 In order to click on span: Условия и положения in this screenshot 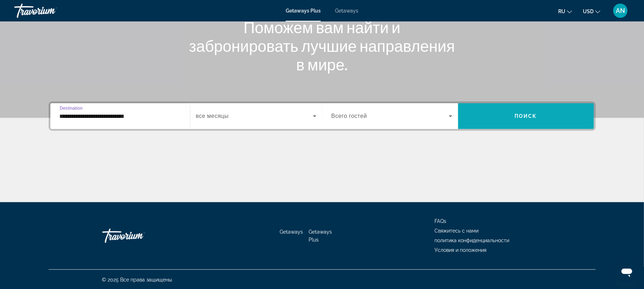, I will do `click(460, 250)`.